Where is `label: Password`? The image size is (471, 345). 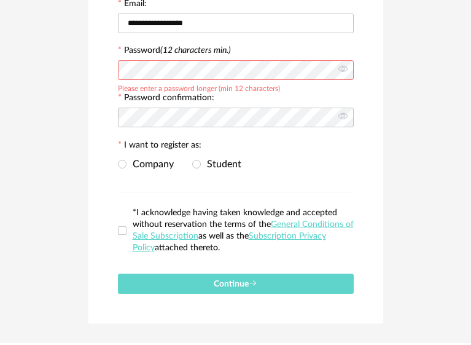
label: Password is located at coordinates (177, 50).